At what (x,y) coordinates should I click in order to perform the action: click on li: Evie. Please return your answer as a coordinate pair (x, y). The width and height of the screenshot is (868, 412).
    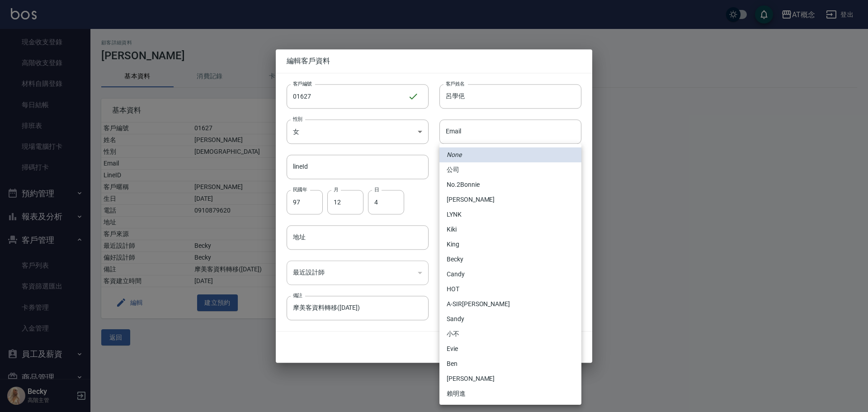
    Looking at the image, I should click on (510, 349).